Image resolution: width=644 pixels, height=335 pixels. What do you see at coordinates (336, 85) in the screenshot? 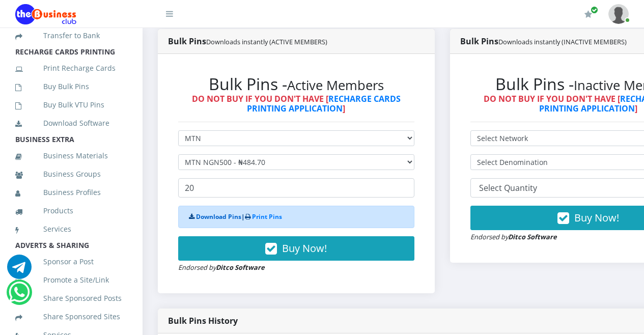
I see `small: Active Members` at bounding box center [336, 85].